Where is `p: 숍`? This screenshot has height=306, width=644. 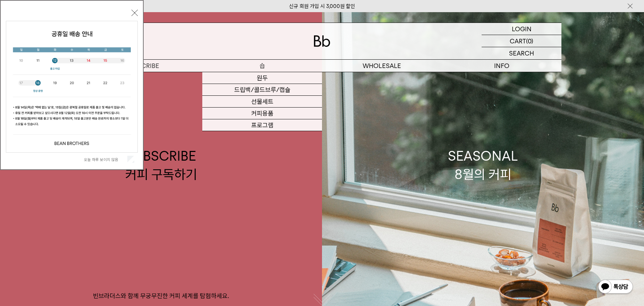 p: 숍 is located at coordinates (262, 66).